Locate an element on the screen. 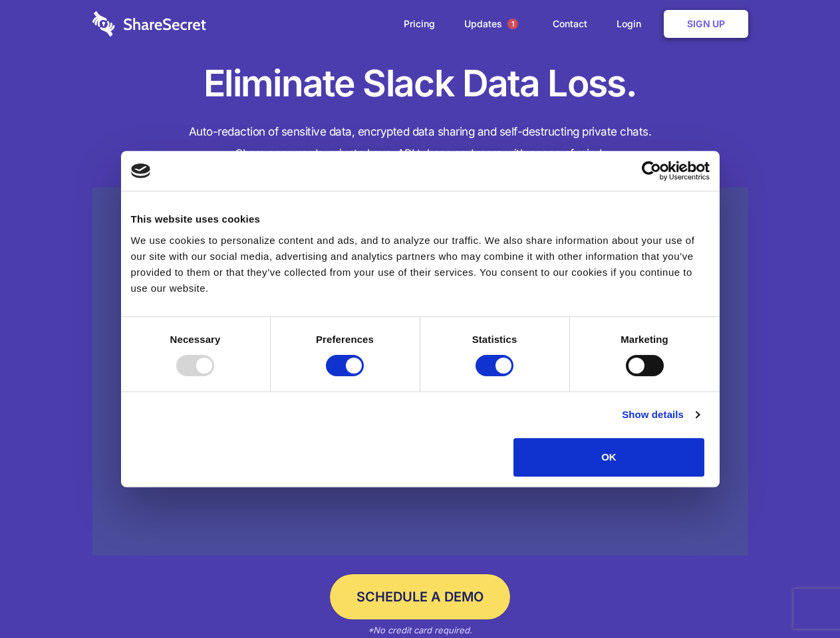 The height and width of the screenshot is (638, 840). a: Sign Up is located at coordinates (705, 24).